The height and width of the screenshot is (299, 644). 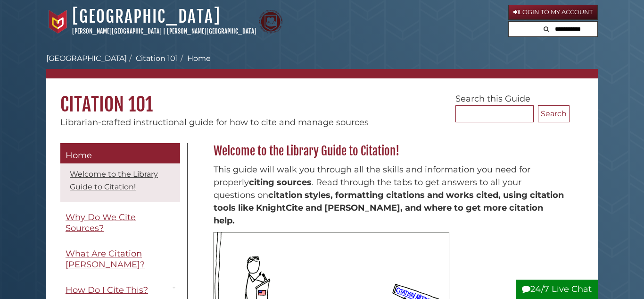 I want to click on strong: citing sources, so click(x=280, y=182).